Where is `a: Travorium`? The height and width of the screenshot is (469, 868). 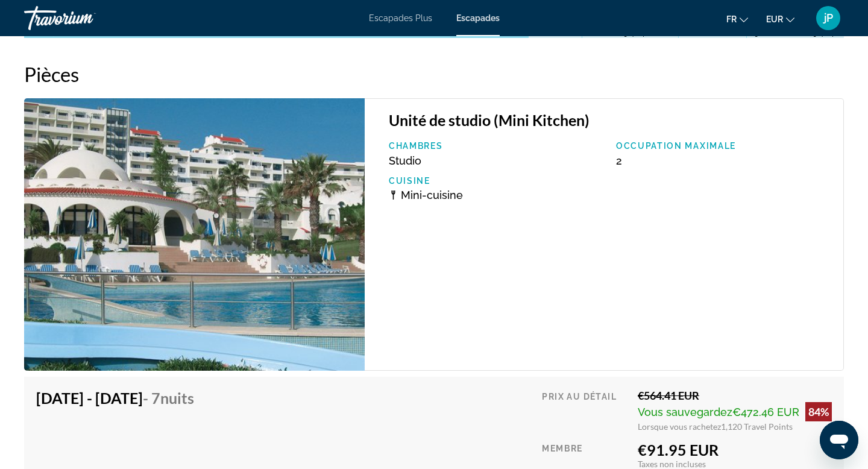 a: Travorium is located at coordinates (84, 18).